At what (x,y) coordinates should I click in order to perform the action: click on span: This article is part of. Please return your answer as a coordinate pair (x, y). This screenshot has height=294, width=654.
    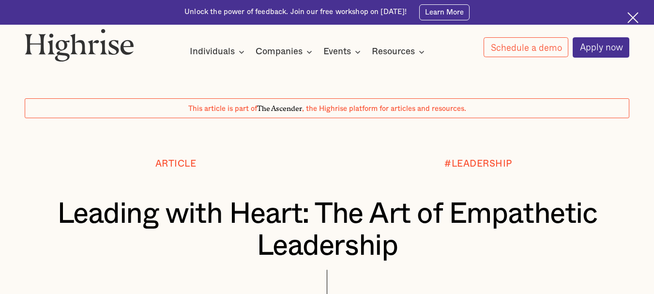
    Looking at the image, I should click on (223, 108).